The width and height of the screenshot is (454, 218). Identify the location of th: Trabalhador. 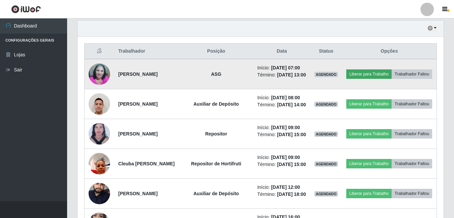
(147, 51).